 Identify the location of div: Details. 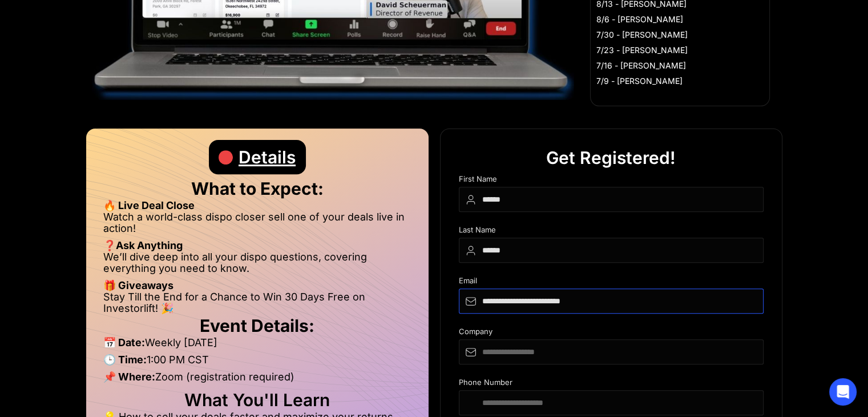
(267, 157).